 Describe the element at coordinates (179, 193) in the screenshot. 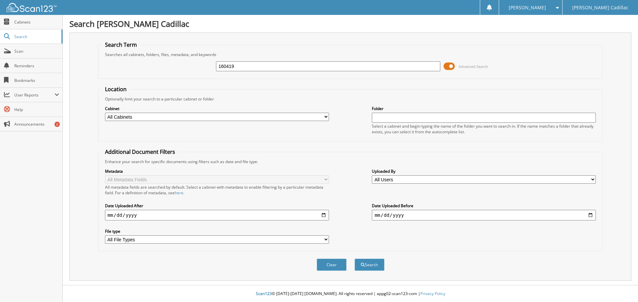

I see `a: here` at that location.